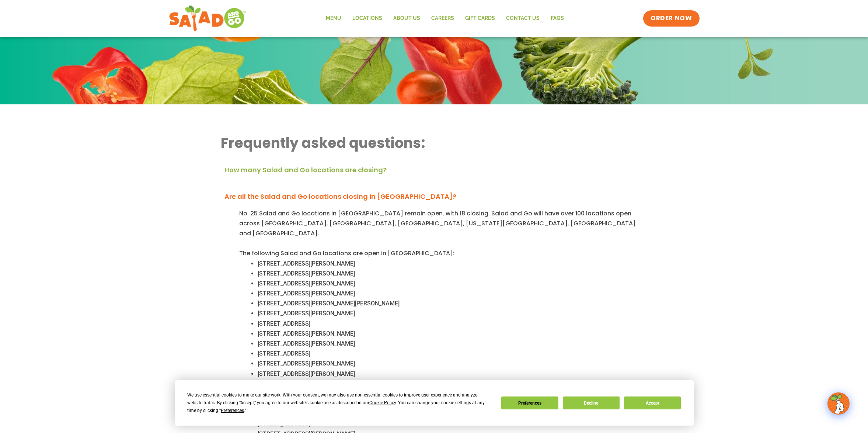  What do you see at coordinates (434, 403) in the screenshot?
I see `div: Cookie Consent Prompt` at bounding box center [434, 403].